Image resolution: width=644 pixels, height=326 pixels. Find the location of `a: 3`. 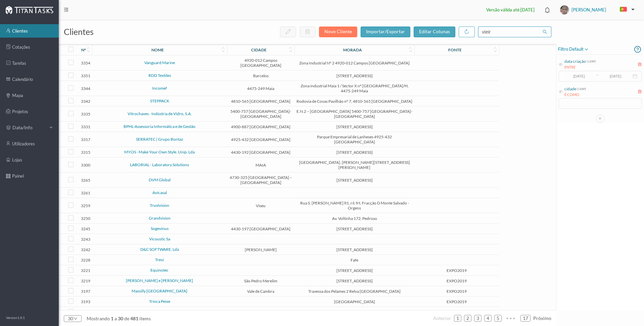

a: 3 is located at coordinates (478, 318).